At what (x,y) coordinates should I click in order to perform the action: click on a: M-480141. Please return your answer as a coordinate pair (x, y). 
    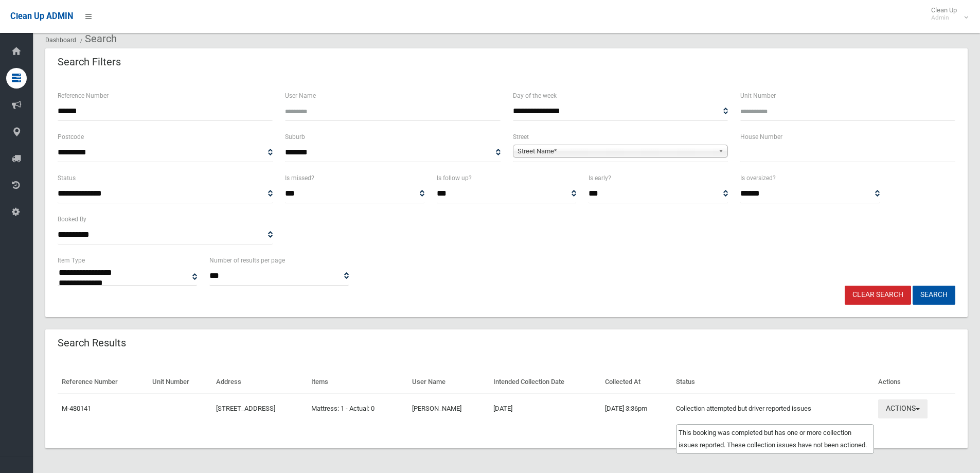
    Looking at the image, I should click on (76, 408).